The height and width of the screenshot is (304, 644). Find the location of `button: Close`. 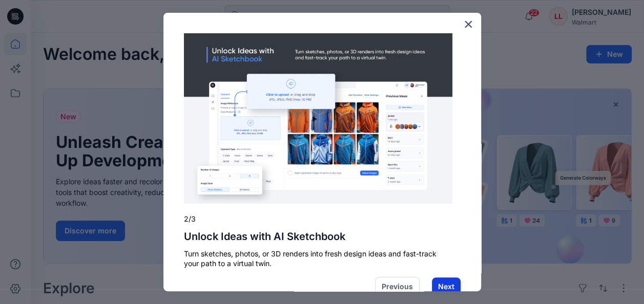

button: Close is located at coordinates (468, 24).